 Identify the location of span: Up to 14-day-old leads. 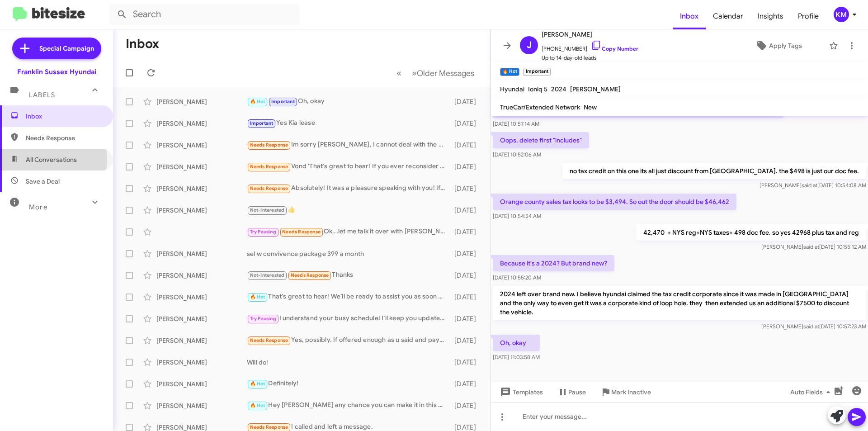
(590, 58).